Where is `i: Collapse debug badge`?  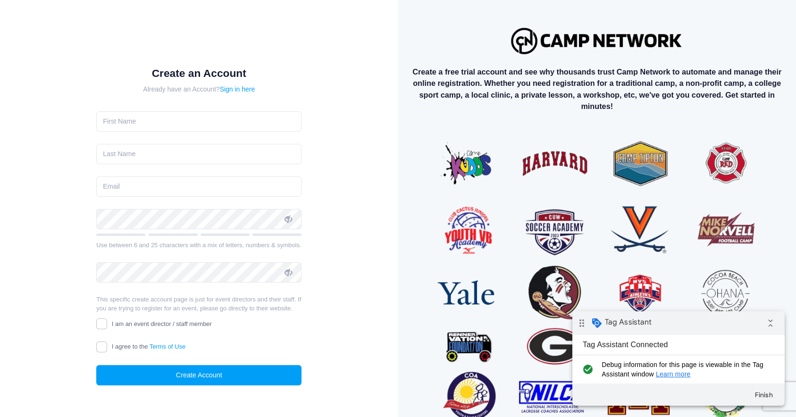
i: Collapse debug badge is located at coordinates (198, 12).